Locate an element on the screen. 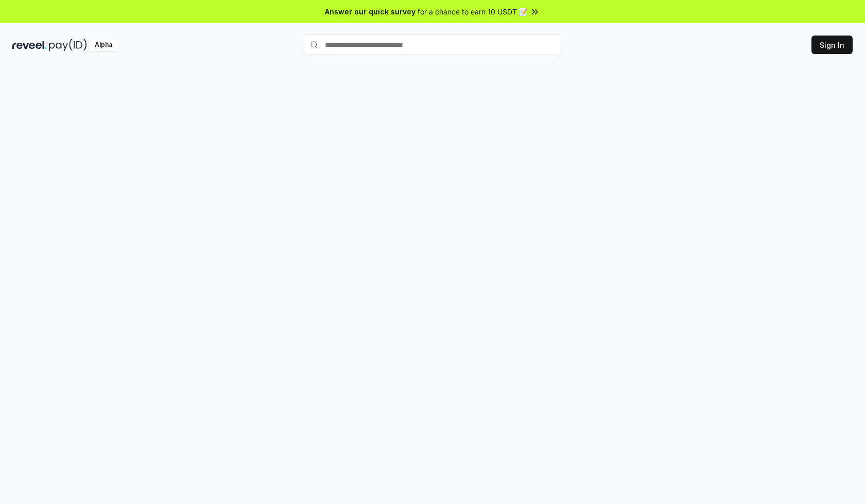 This screenshot has height=504, width=865. img: pay_id is located at coordinates (68, 45).